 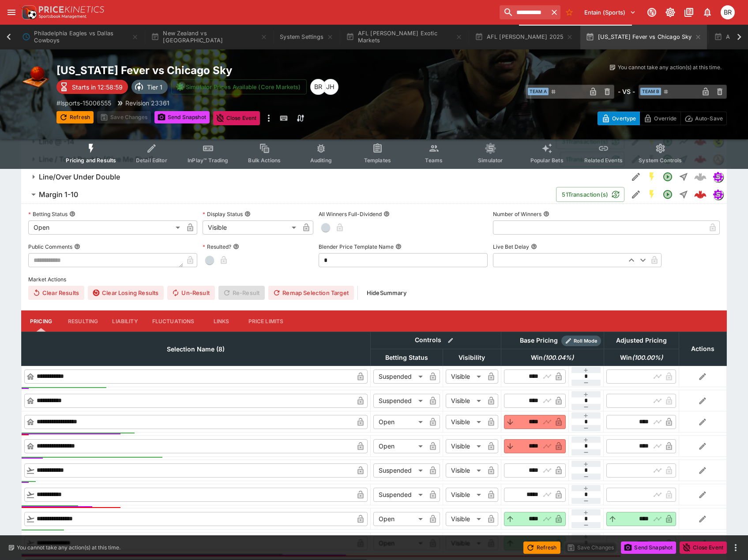 What do you see at coordinates (289, 195) in the screenshot?
I see `button: Margin 1-10` at bounding box center [289, 195].